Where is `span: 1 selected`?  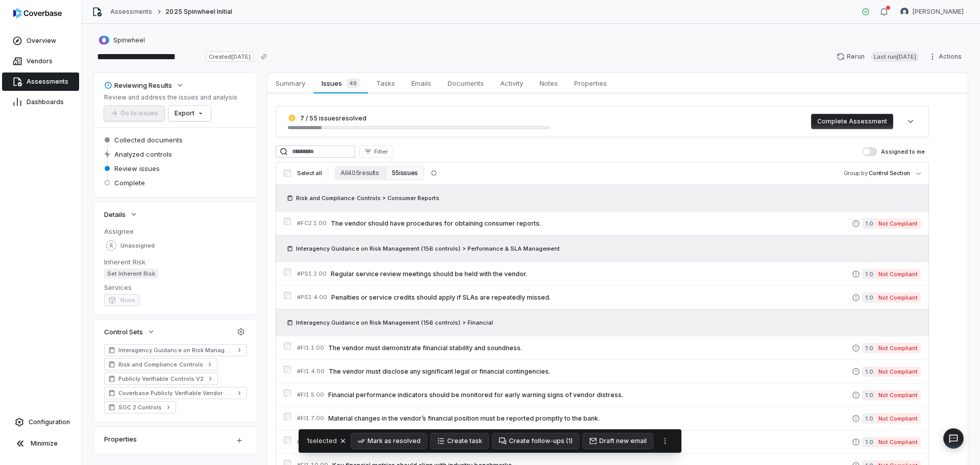 span: 1 selected is located at coordinates (321, 441).